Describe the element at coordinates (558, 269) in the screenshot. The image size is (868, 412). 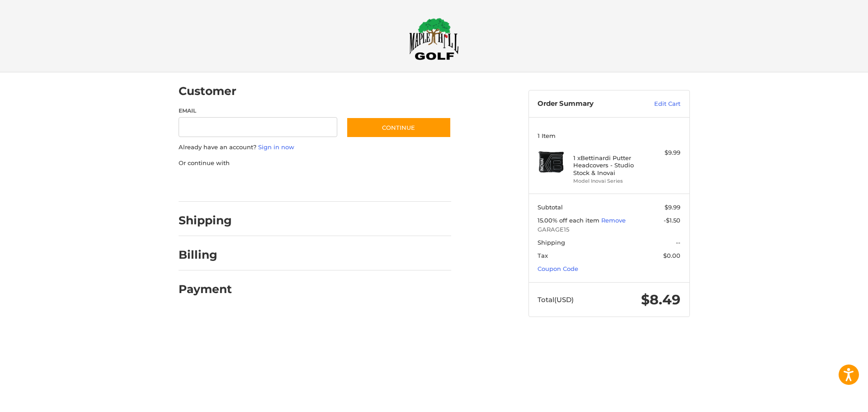
I see `a: Coupon Code` at that location.